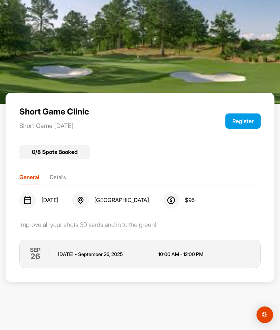  I want to click on li: Details, so click(58, 179).